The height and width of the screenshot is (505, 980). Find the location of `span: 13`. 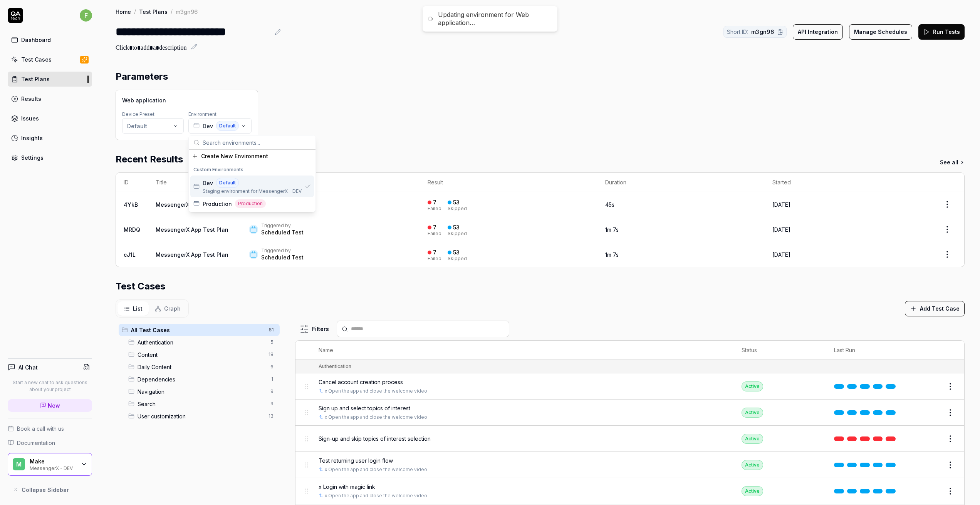

span: 13 is located at coordinates (270, 416).